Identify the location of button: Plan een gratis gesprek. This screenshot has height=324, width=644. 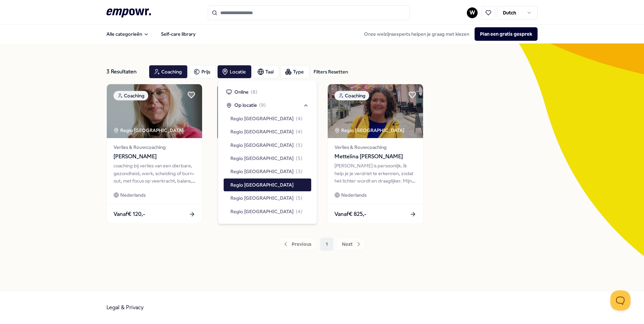
(506, 34).